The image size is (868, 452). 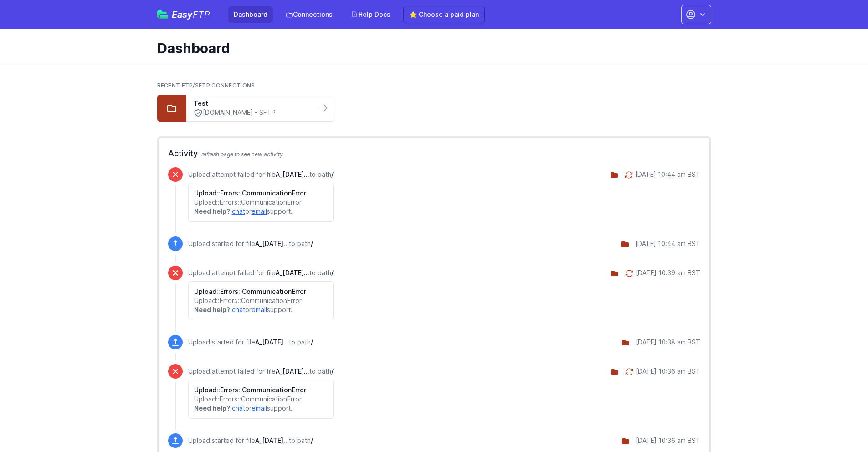 What do you see at coordinates (191, 15) in the screenshot?
I see `span: Easy` at bounding box center [191, 15].